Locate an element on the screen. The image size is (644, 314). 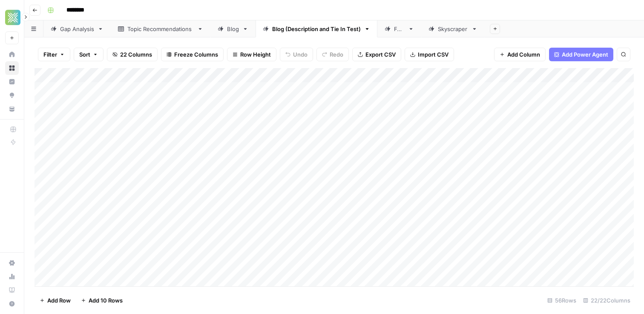
button: Freeze Columns is located at coordinates (192, 55).